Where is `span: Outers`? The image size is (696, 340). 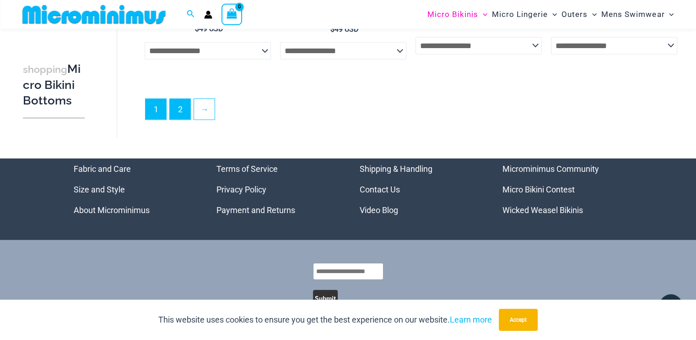 span: Outers is located at coordinates (575, 14).